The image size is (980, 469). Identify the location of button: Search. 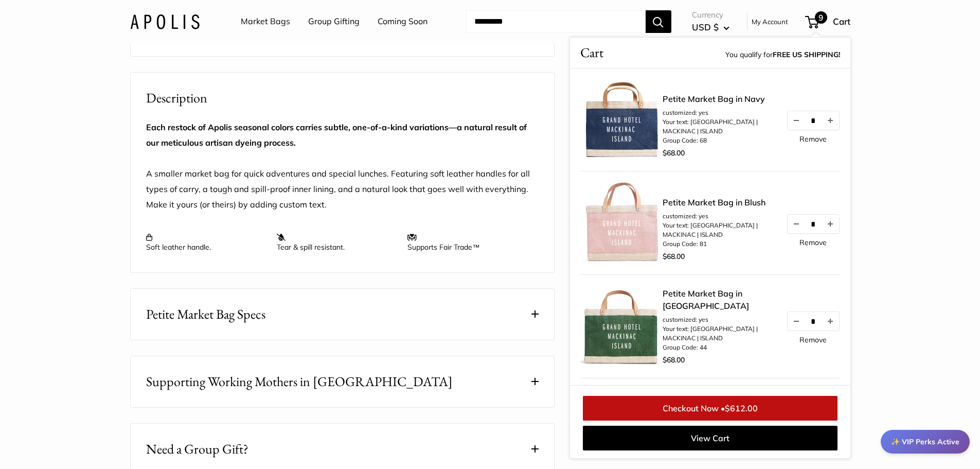
(659, 21).